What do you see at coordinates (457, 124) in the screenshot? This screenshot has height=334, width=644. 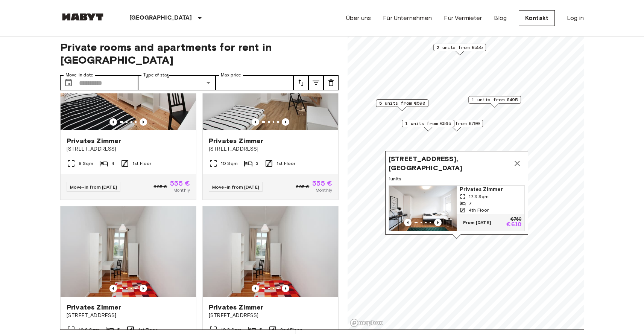 I see `span: 1 units from €790` at bounding box center [457, 124].